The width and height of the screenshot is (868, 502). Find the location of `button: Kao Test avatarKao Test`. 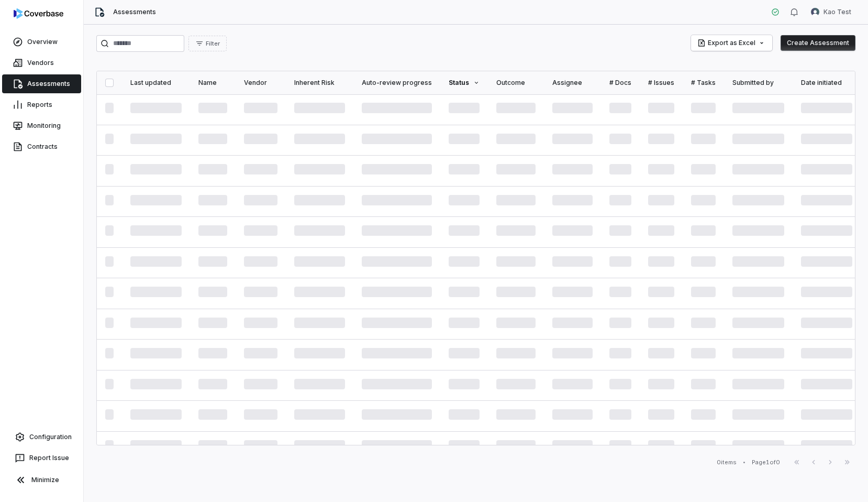

button: Kao Test avatarKao Test is located at coordinates (831, 12).